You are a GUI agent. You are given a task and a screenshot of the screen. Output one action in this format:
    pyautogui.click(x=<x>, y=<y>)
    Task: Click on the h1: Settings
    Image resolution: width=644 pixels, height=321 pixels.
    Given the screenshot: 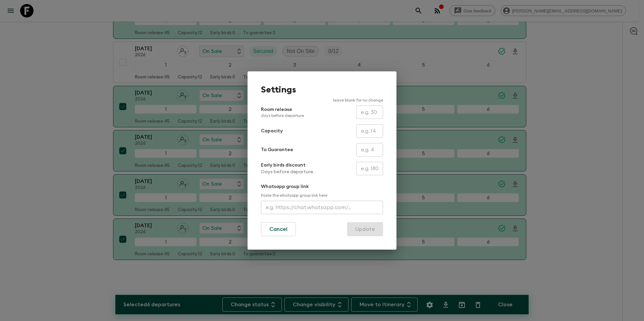 What is the action you would take?
    pyautogui.click(x=322, y=90)
    